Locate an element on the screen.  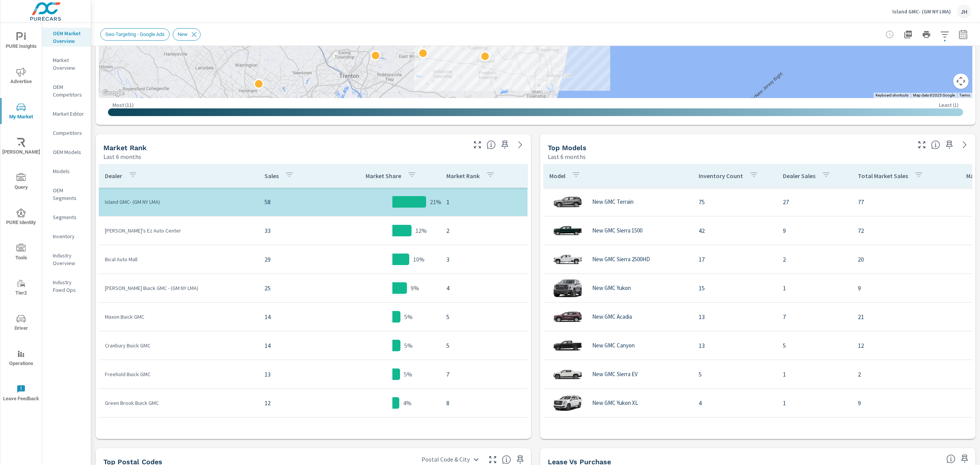
span: Advertise is located at coordinates (21, 77).